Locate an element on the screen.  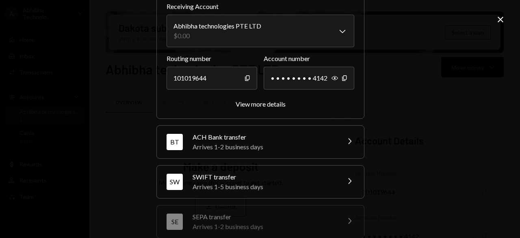
button: View more details is located at coordinates (261, 104).